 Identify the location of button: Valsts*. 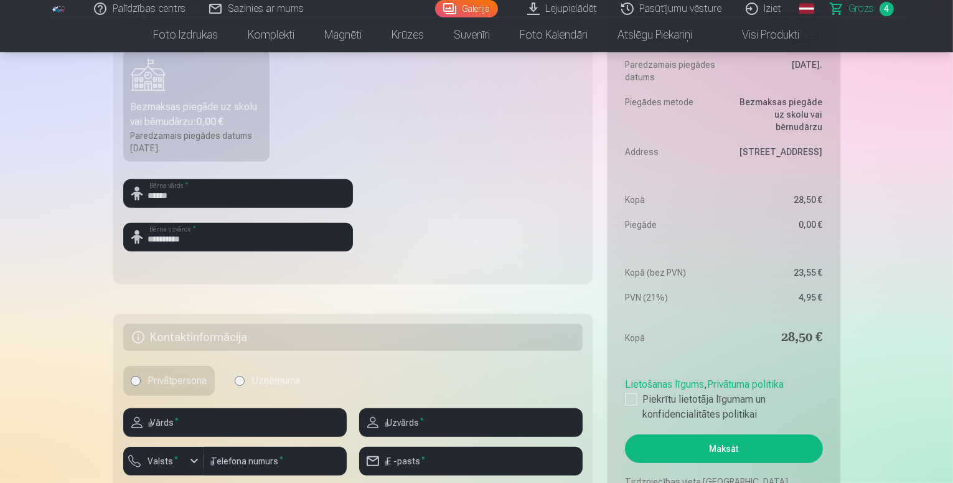
(164, 461).